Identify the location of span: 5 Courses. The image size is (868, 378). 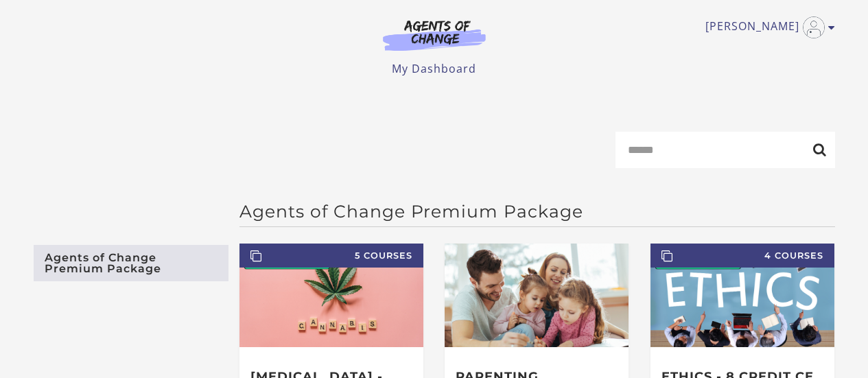
(332, 255).